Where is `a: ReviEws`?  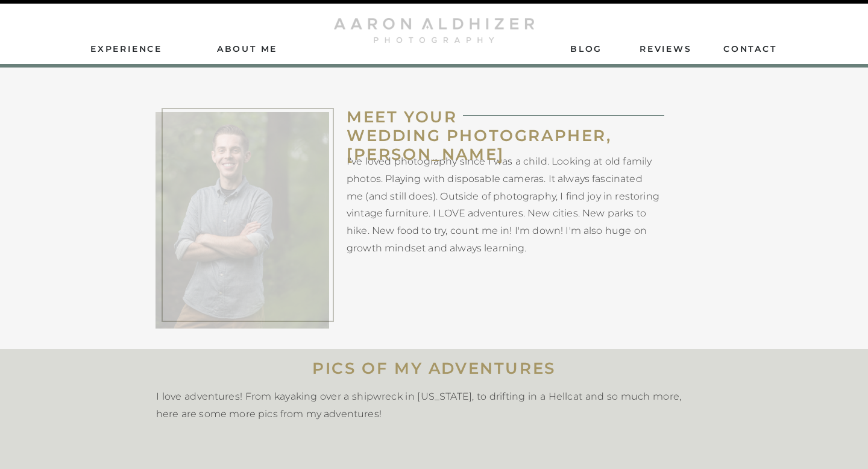
a: ReviEws is located at coordinates (667, 48).